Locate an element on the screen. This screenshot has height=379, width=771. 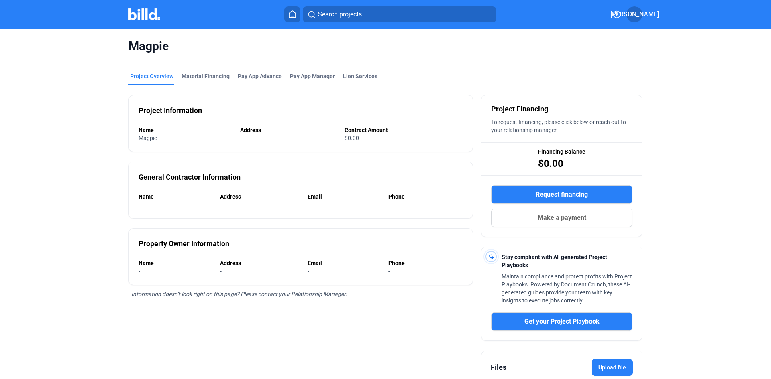
div: Lien Services is located at coordinates (360, 76).